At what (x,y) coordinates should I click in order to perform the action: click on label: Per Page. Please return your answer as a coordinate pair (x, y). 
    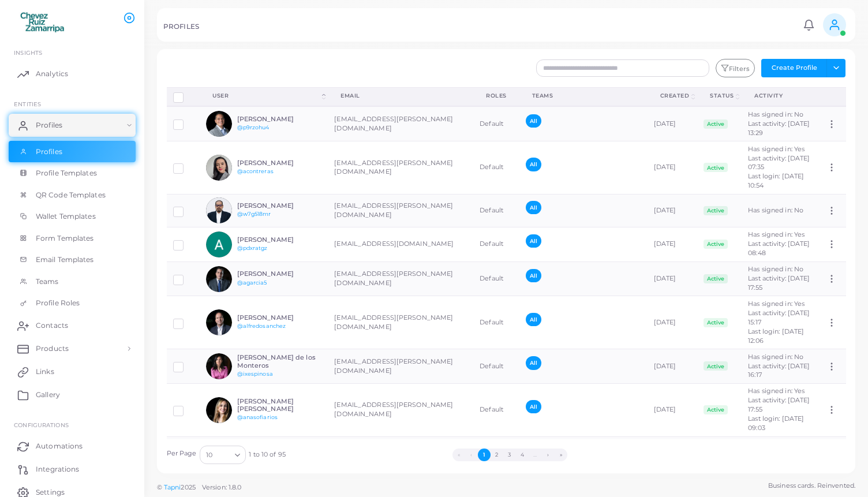
    Looking at the image, I should click on (182, 454).